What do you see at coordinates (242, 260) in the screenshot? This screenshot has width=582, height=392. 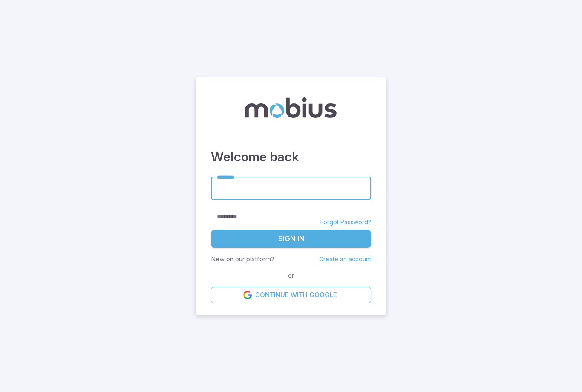 I see `p: New on our platform?` at bounding box center [242, 260].